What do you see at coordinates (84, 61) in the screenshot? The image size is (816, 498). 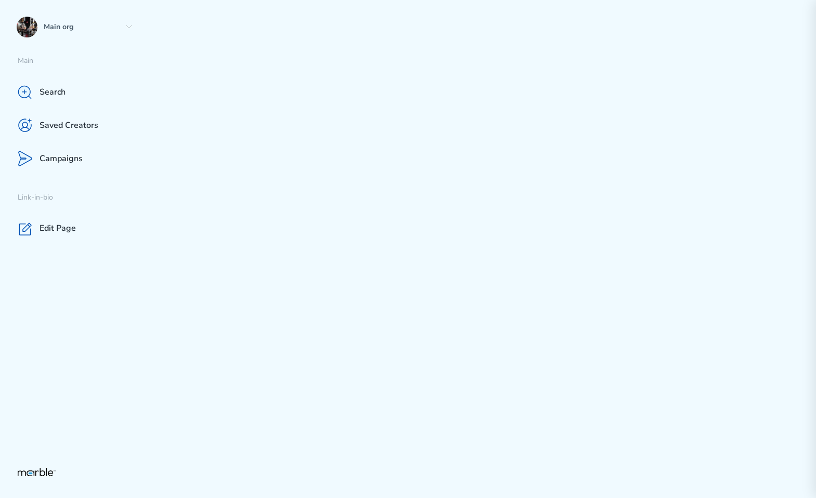 I see `p: Main` at bounding box center [84, 61].